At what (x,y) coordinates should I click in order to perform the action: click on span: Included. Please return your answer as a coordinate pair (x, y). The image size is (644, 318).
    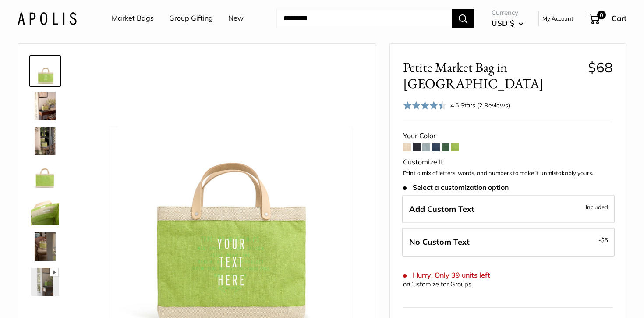
    Looking at the image, I should click on (597, 207).